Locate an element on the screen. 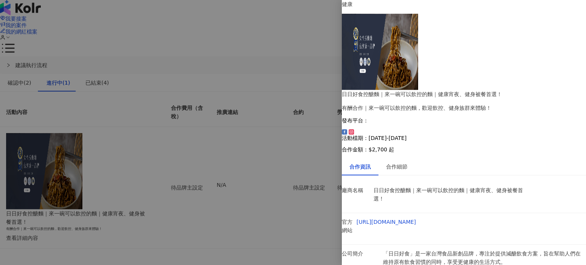  p: 合作金額： $2,700 起 is located at coordinates (464, 150).